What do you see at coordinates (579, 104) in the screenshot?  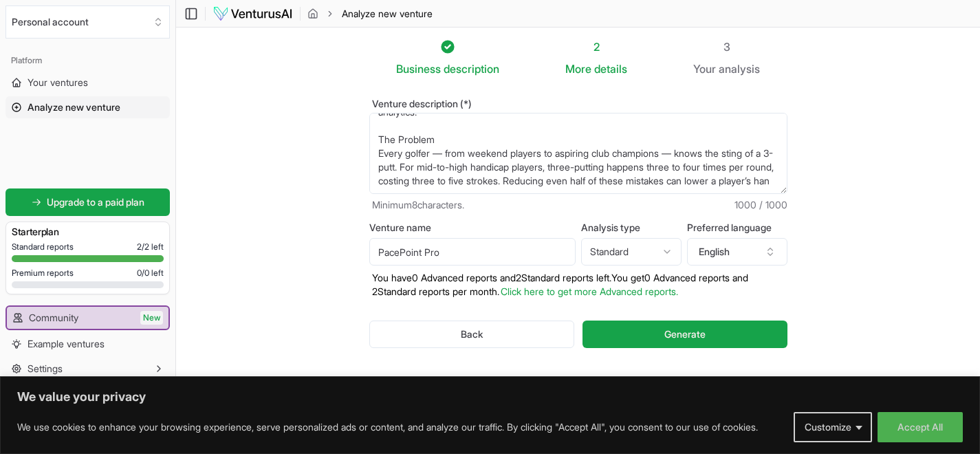 I see `label: Venture description (*)` at bounding box center [579, 104].